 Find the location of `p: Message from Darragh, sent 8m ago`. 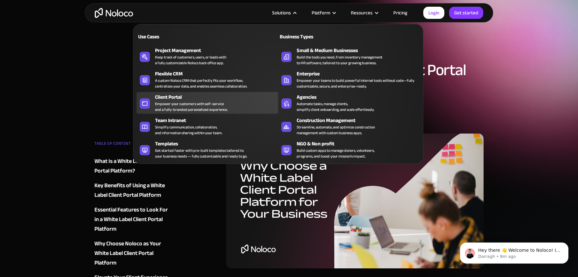

p: Message from Darragh, sent 8m ago is located at coordinates (69, 27).